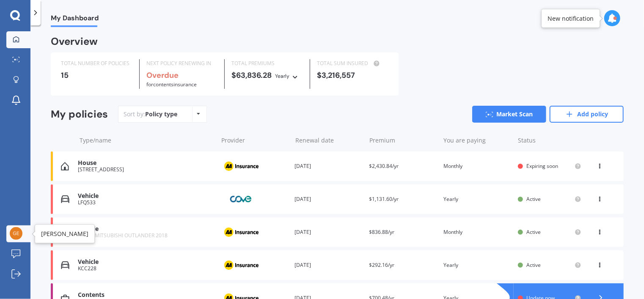 The width and height of the screenshot is (644, 299). Describe the element at coordinates (182, 63) in the screenshot. I see `div: NEXT POLICY RENEWING IN` at that location.